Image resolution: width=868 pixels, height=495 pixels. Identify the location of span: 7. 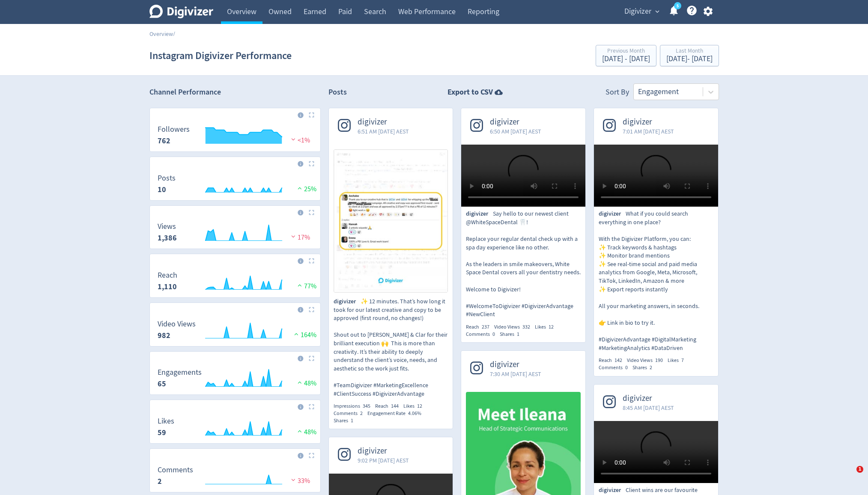
(683, 361).